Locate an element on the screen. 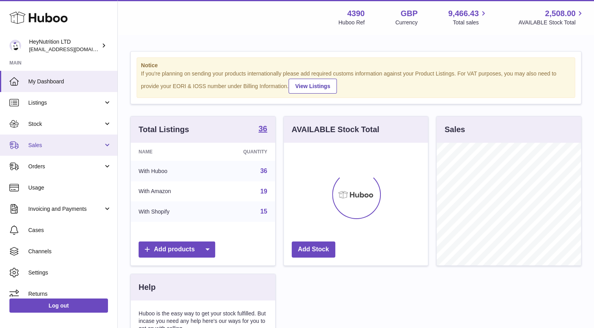  span: My Dashboard is located at coordinates (70, 81).